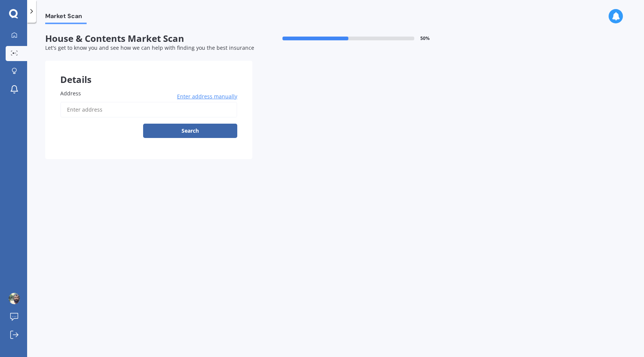 The height and width of the screenshot is (357, 644). I want to click on img: ACg8ocJg_x2FpCElzHnND9XgSFI6Tb2XmN8untc4bIv3sl61yfrcV77P=s96-c, so click(14, 299).